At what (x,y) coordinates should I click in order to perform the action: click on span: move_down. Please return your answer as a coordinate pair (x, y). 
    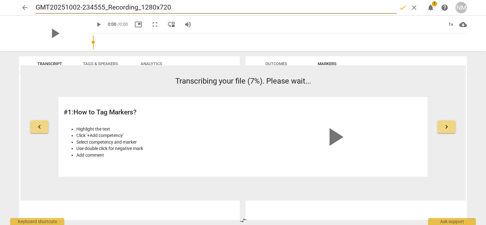
    Looking at the image, I should click on (171, 24).